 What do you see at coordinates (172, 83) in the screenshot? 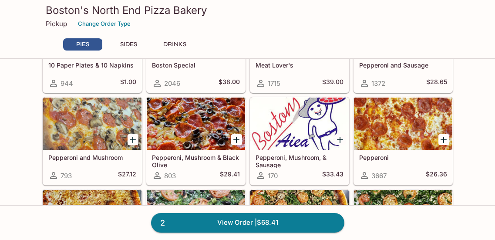
I see `span: 2046` at bounding box center [172, 83].